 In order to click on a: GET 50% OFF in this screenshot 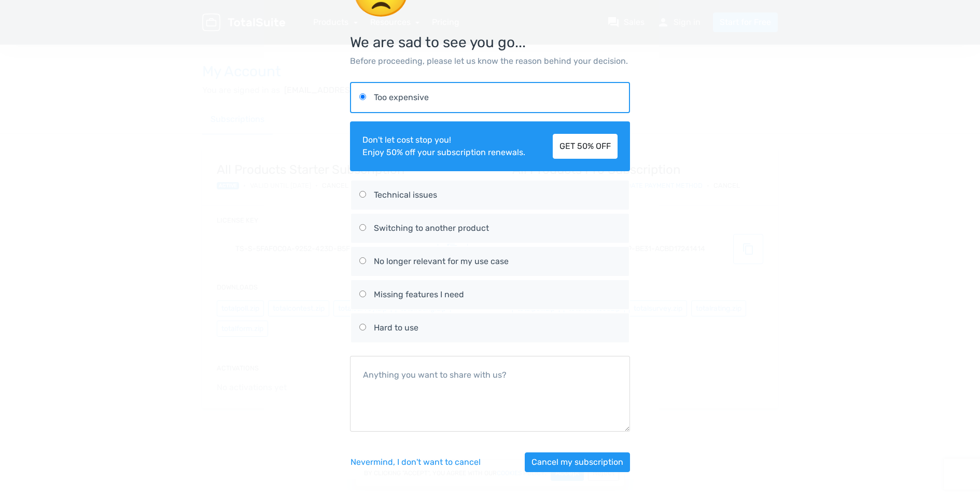, I will do `click(585, 146)`.